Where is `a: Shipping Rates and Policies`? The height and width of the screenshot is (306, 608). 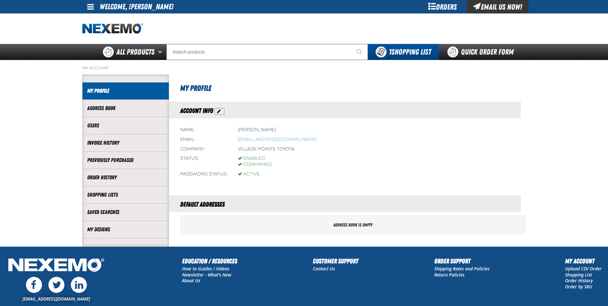 a: Shipping Rates and Policies is located at coordinates (462, 268).